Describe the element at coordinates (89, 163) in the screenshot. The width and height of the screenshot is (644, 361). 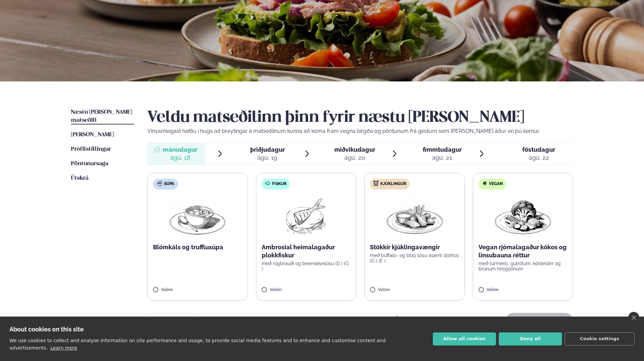
I see `span: Pöntunarsaga` at that location.